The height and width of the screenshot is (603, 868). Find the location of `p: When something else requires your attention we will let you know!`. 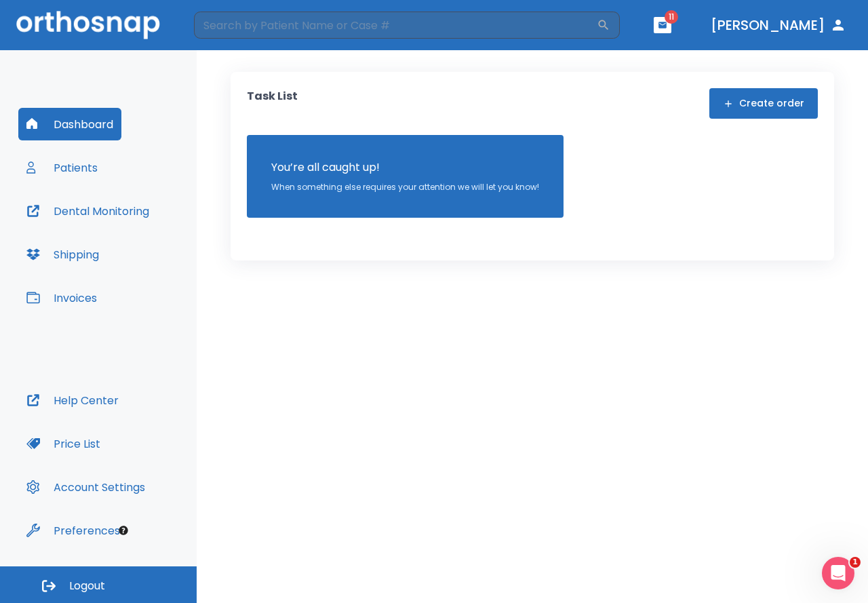

p: When something else requires your attention we will let you know! is located at coordinates (405, 188).